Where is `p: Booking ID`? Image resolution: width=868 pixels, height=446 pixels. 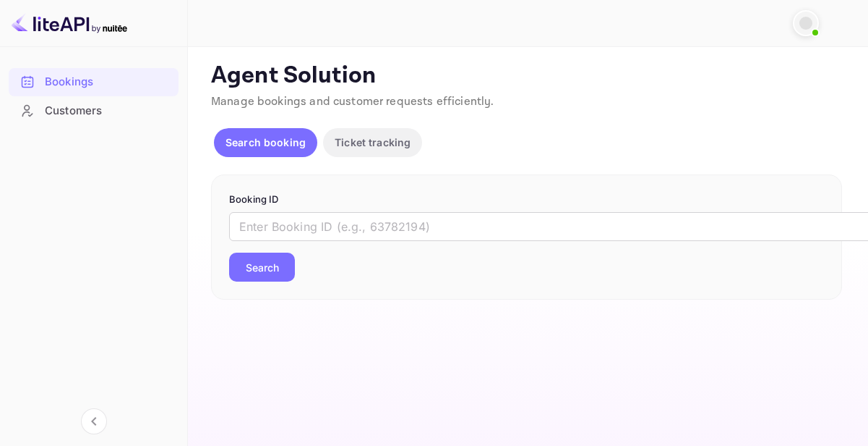 p: Booking ID is located at coordinates (527, 200).